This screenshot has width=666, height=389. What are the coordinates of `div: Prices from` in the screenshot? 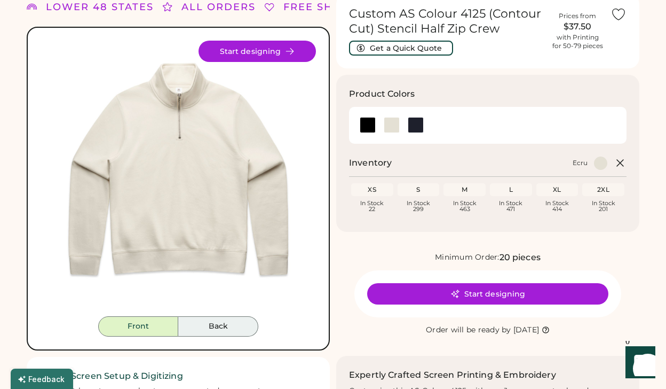 It's located at (577, 16).